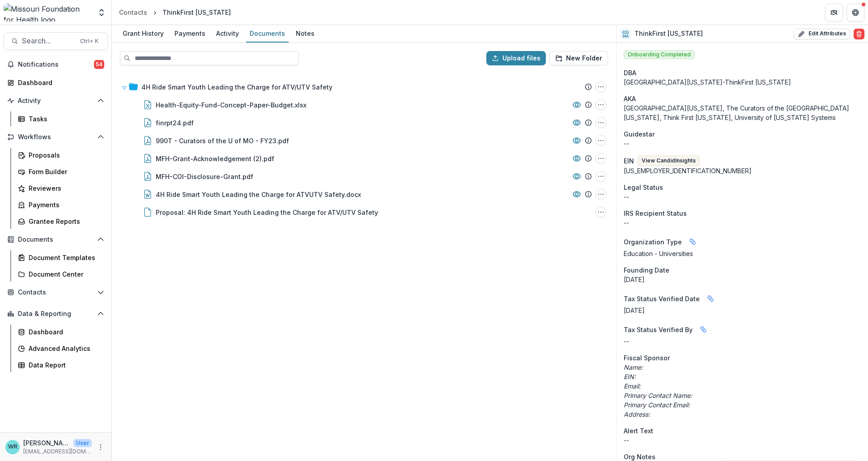 The image size is (868, 461). I want to click on span: Fiscal Sponsor, so click(646, 358).